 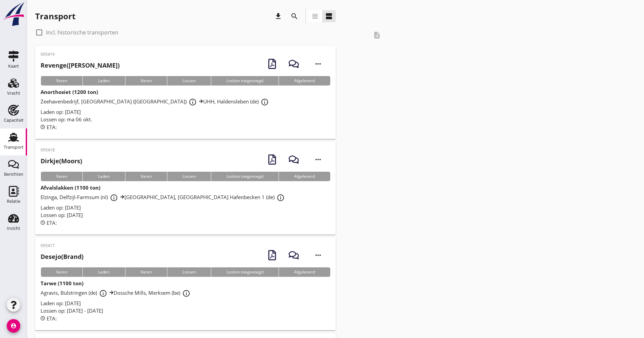 What do you see at coordinates (62, 256) in the screenshot?
I see `h2: (Brand)` at bounding box center [62, 256].